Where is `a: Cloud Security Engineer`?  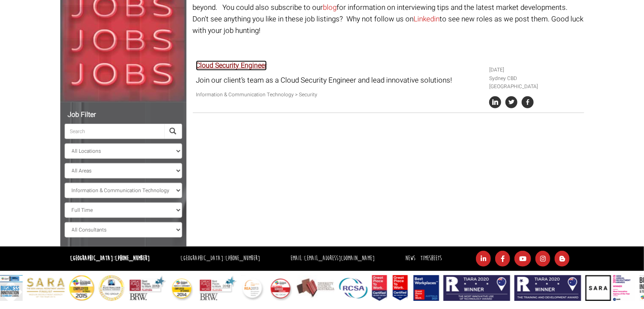
a: Cloud Security Engineer is located at coordinates (231, 65).